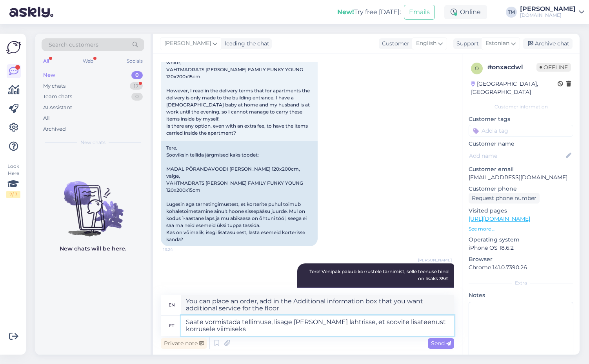  Describe the element at coordinates (521, 131) in the screenshot. I see `input: Add a tag` at that location.